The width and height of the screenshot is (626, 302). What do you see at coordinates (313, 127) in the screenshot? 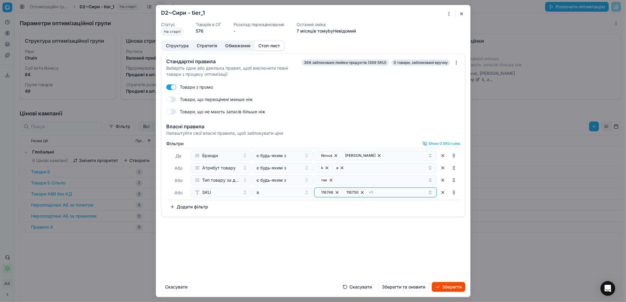
I see `div: Власні правила` at bounding box center [313, 127].